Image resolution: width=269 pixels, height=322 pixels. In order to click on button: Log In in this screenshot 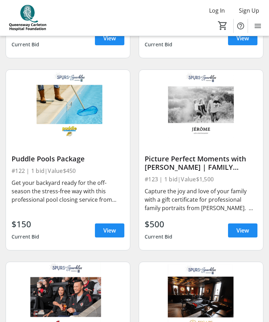, I will do `click(217, 11)`.